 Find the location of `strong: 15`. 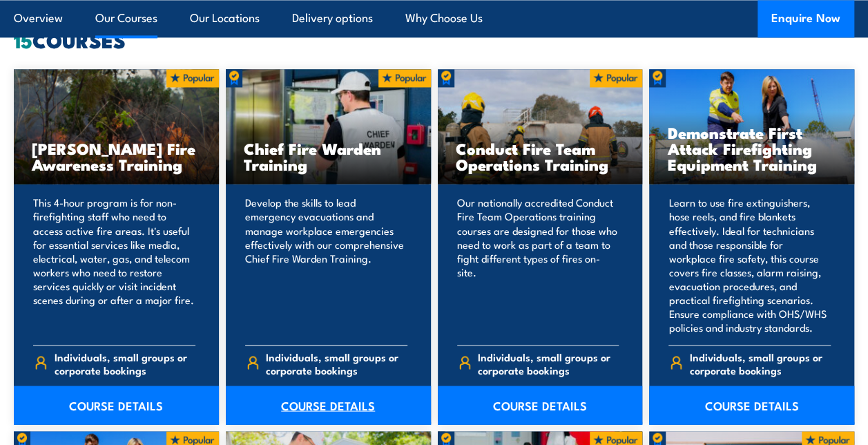

strong: 15 is located at coordinates (23, 39).